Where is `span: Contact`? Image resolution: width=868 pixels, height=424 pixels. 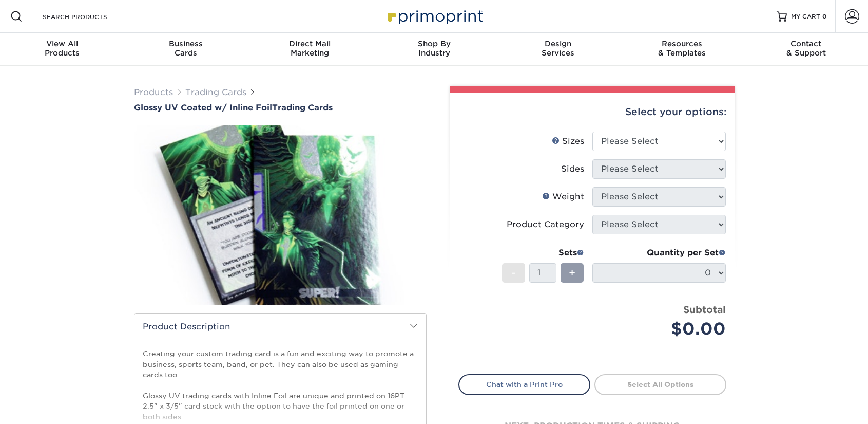
span: Contact is located at coordinates (806, 44).